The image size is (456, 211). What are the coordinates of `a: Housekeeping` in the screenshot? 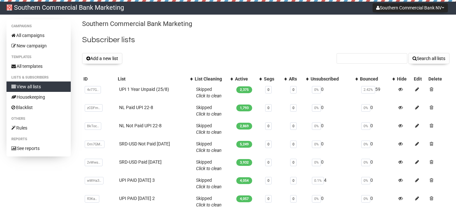 It's located at (39, 97).